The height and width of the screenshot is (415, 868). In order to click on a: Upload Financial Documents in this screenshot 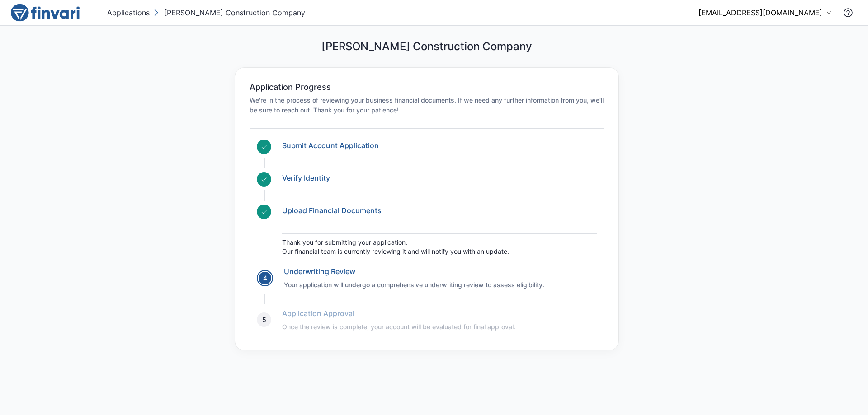, I will do `click(331, 210)`.